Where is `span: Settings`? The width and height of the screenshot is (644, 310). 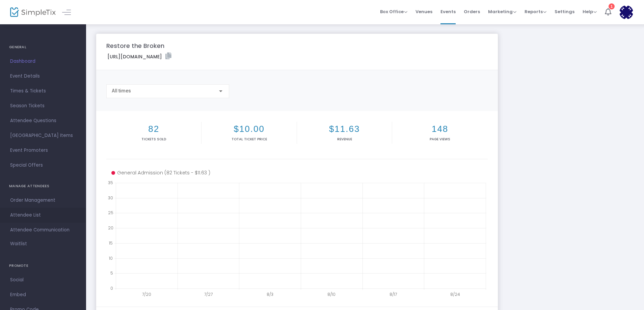
span: Settings is located at coordinates (565, 11).